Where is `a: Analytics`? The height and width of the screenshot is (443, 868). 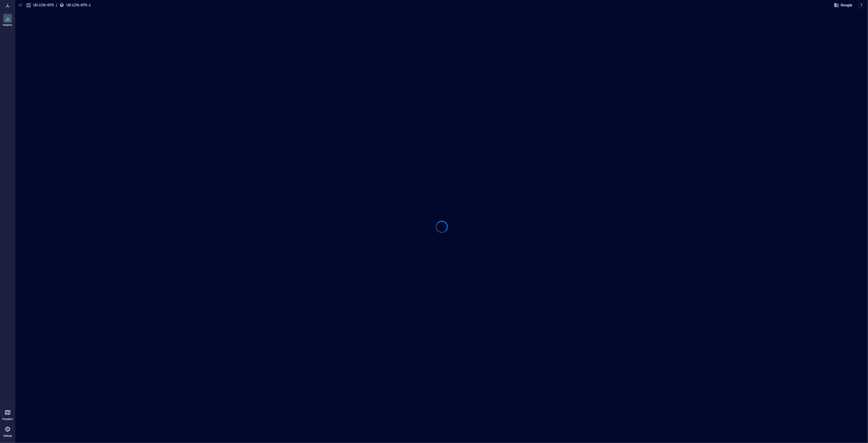
a: Analytics is located at coordinates (8, 20).